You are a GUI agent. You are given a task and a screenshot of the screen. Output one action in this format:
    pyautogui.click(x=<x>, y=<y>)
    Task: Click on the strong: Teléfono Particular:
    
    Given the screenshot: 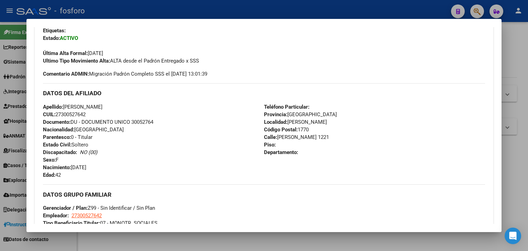 What is the action you would take?
    pyautogui.click(x=287, y=107)
    